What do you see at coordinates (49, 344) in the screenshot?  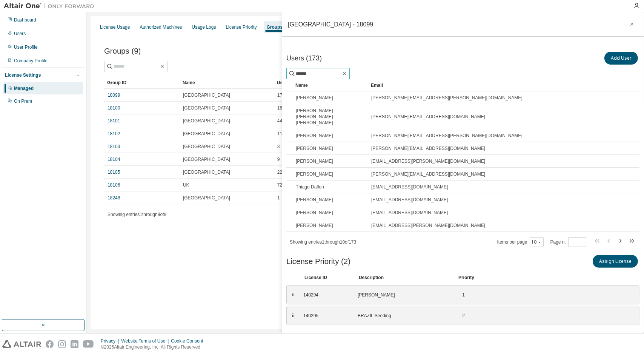 I see `img: facebook.svg` at bounding box center [49, 344].